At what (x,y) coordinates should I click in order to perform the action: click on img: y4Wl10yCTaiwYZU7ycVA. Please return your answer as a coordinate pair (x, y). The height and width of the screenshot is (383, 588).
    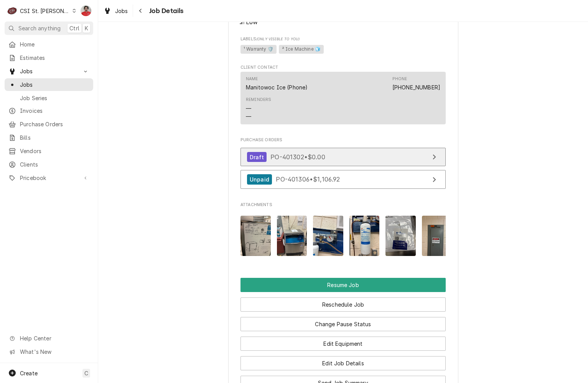
    Looking at the image, I should click on (292, 236).